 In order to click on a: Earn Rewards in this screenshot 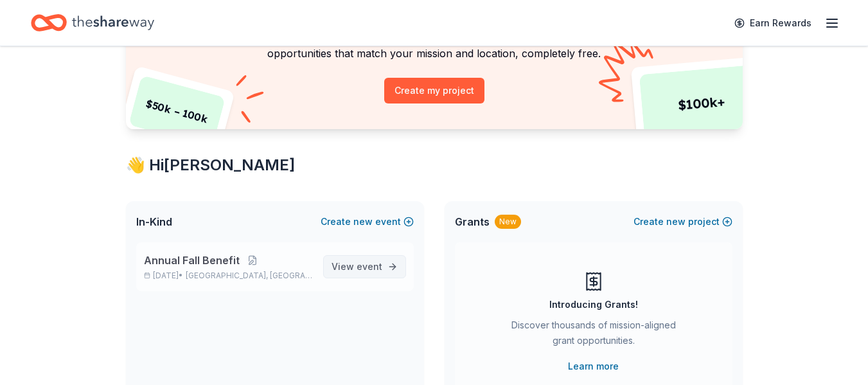, I will do `click(773, 23)`.